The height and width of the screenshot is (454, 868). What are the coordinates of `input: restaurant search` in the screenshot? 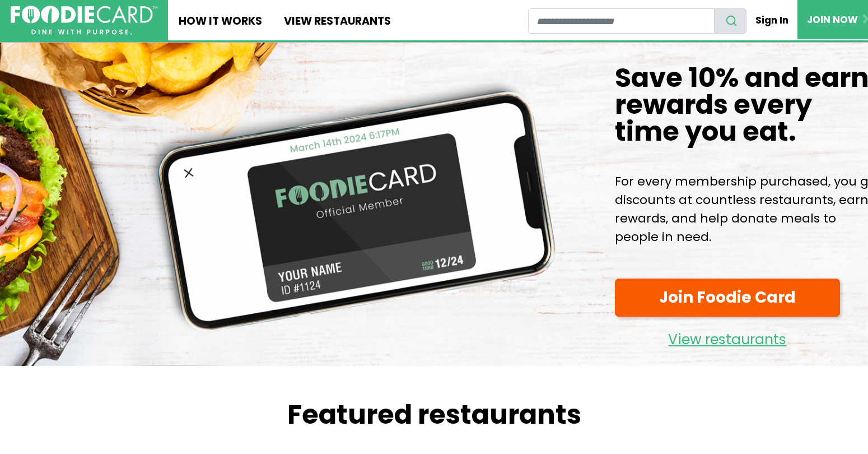 It's located at (621, 21).